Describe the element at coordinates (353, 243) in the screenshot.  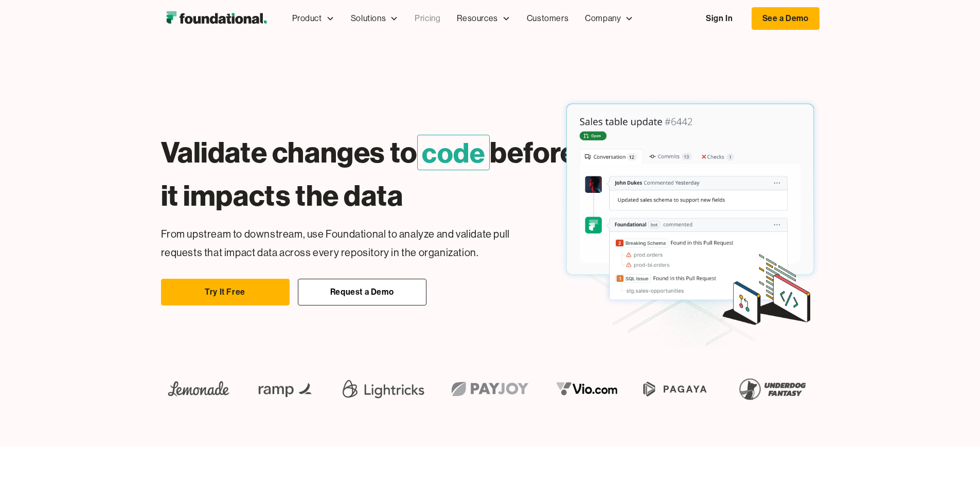
I see `p: From upstream to downstream, use Foundational to analyze and validate pull requests that impact d...` at that location.